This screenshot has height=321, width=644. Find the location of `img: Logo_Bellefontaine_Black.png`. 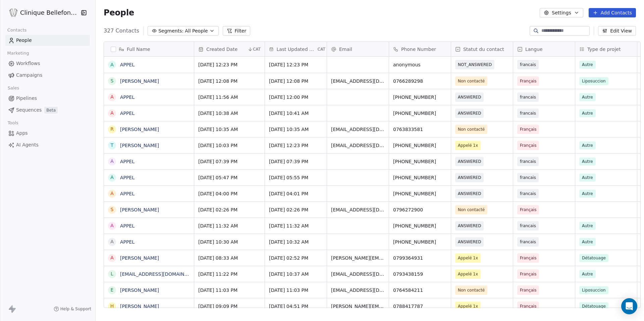

img: Logo_Bellefontaine_Black.png is located at coordinates (13, 13).